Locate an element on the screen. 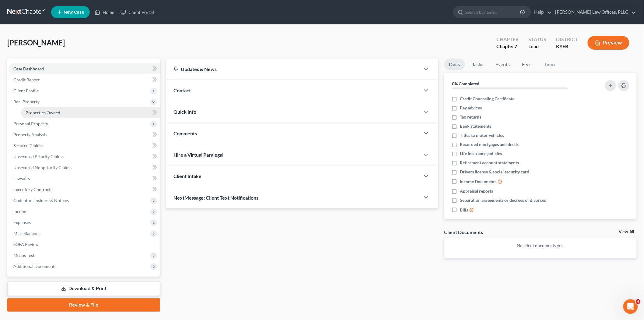 Image resolution: width=644 pixels, height=320 pixels. a: Home is located at coordinates (105, 12).